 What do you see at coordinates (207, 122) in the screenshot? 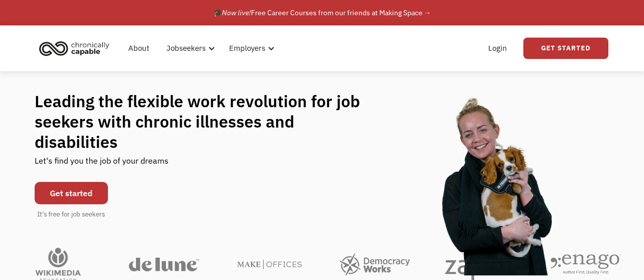
I see `h1: Leading the flexible work revolution for job seekers with chronic illnesses and disabilities` at bounding box center [207, 122].